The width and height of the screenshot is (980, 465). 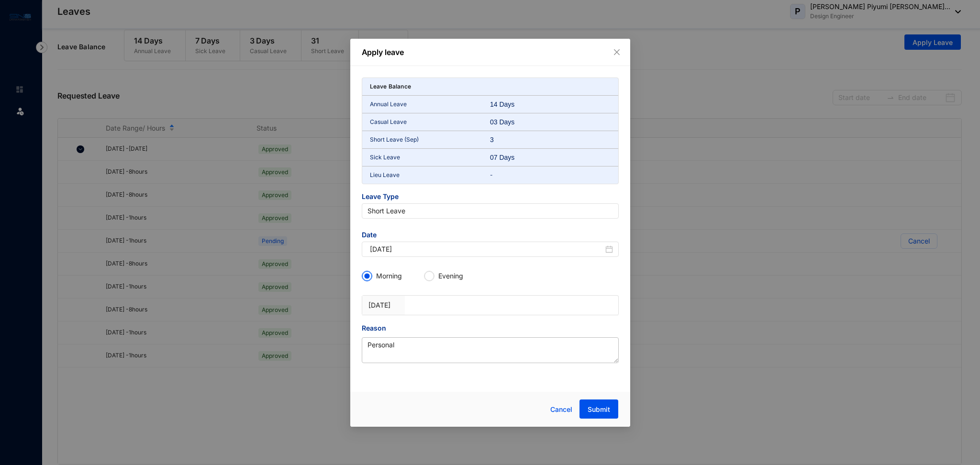 What do you see at coordinates (599, 409) in the screenshot?
I see `button: Submit` at bounding box center [599, 409].